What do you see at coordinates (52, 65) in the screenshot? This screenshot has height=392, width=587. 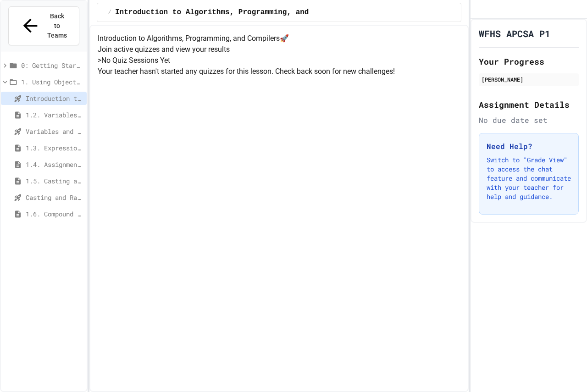 I see `span: 0: Getting Started` at bounding box center [52, 65].